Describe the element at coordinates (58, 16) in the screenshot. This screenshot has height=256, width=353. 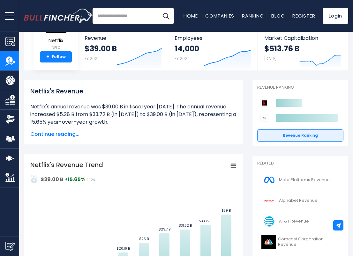
I see `img: Bullfincher logo` at that location.